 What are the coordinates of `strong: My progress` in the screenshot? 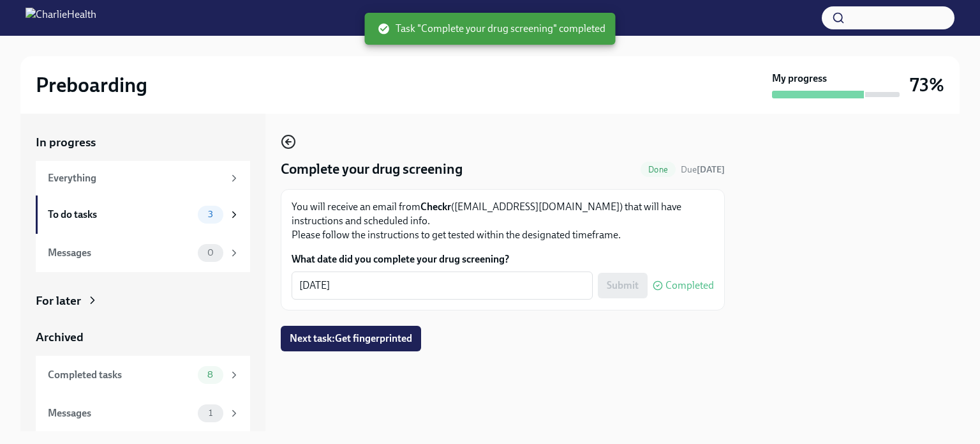 It's located at (800, 78).